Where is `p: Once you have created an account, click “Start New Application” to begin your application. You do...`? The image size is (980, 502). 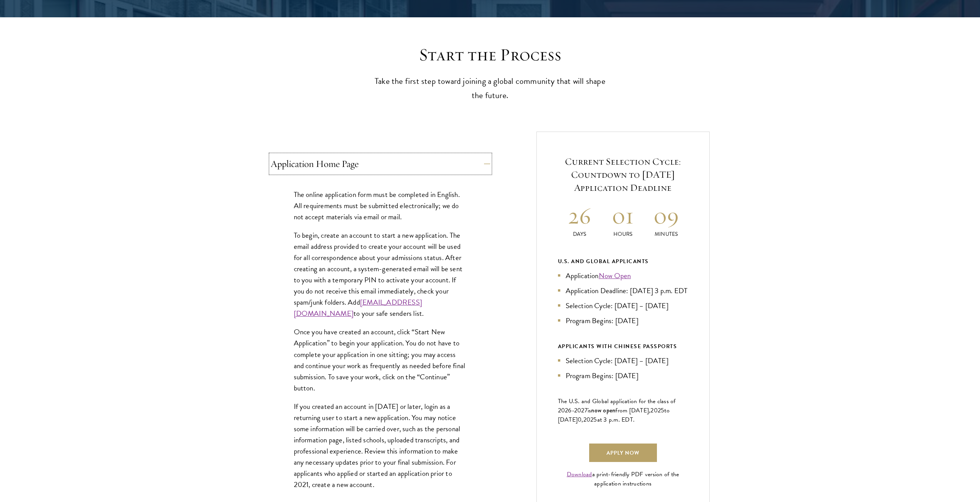
p: Once you have created an account, click “Start New Application” to begin your application. You do... is located at coordinates (380, 360).